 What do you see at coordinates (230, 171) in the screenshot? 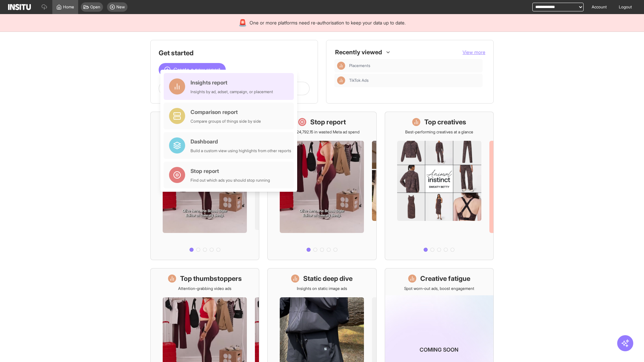
I see `div: Stop report` at bounding box center [230, 171].